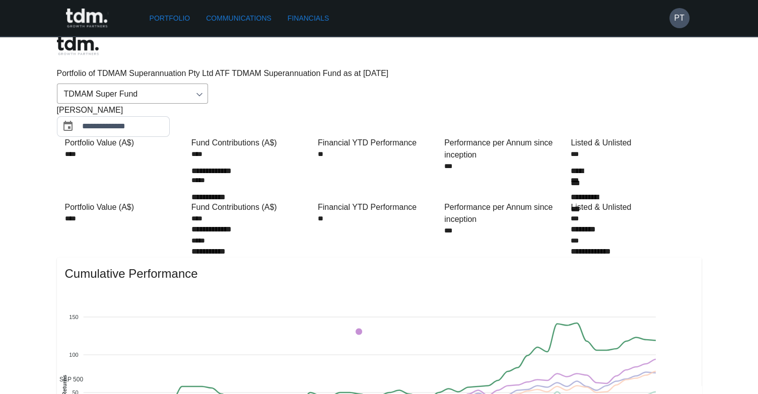  What do you see at coordinates (68, 126) in the screenshot?
I see `button: Choose date, selected date is Sep 30, 2025` at bounding box center [68, 126].